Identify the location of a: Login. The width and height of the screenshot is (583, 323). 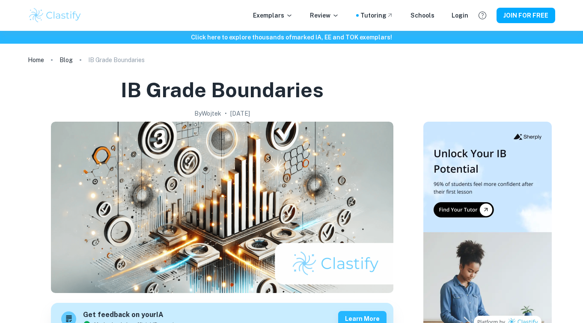
(460, 15).